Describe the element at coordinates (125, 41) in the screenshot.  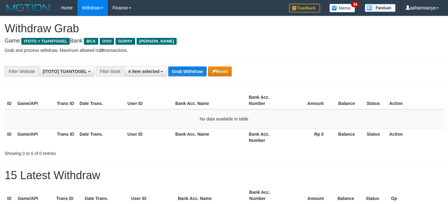
I see `span: GOPAY` at that location.